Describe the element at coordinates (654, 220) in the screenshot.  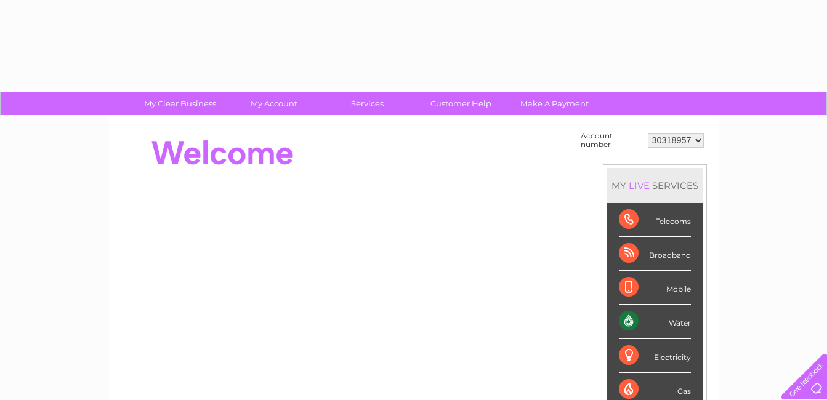
I see `div: Telecoms` at that location.